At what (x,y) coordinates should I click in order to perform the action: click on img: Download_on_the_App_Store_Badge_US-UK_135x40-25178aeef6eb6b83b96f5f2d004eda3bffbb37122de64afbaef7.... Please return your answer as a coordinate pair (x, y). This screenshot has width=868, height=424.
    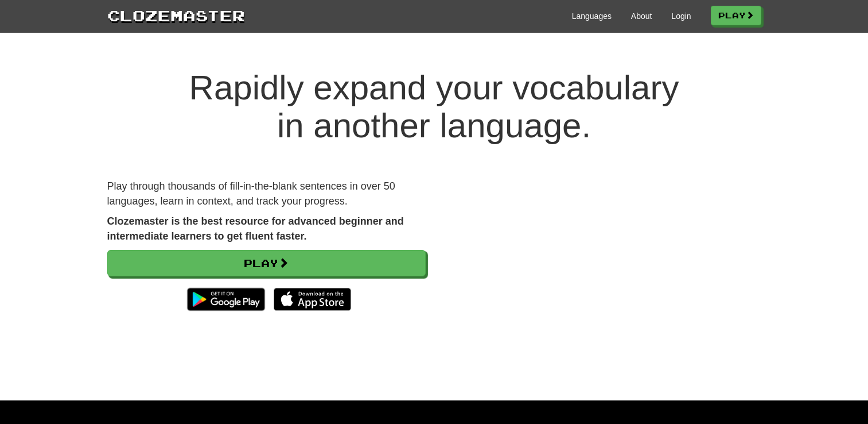
    Looking at the image, I should click on (312, 299).